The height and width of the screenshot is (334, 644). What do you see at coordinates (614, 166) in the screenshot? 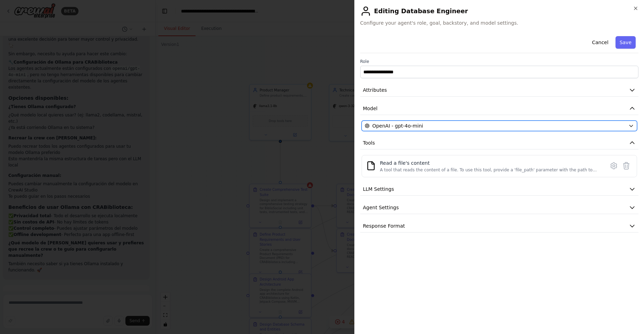
I see `button: Configure tool` at bounding box center [614, 166].